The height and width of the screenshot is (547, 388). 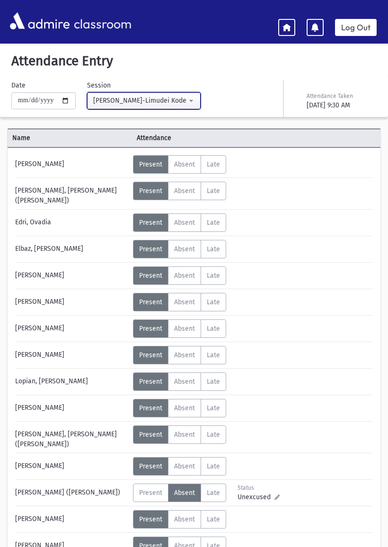 What do you see at coordinates (356, 27) in the screenshot?
I see `a: Log Out` at bounding box center [356, 27].